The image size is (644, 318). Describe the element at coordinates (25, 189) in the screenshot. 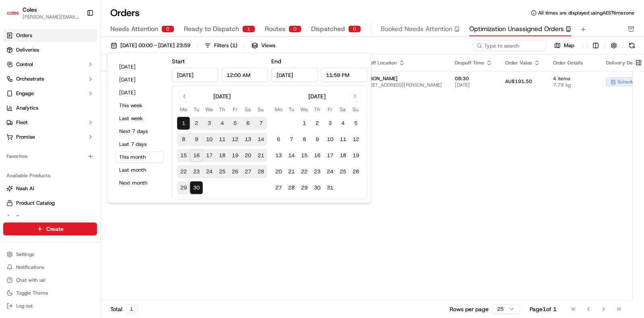

I see `span: Nash AI` at that location.